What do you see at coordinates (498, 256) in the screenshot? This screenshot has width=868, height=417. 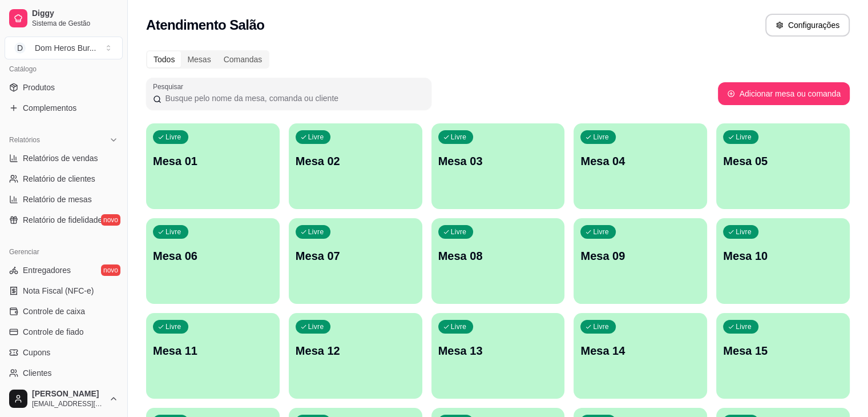 I see `p: Mesa 08` at bounding box center [498, 256].